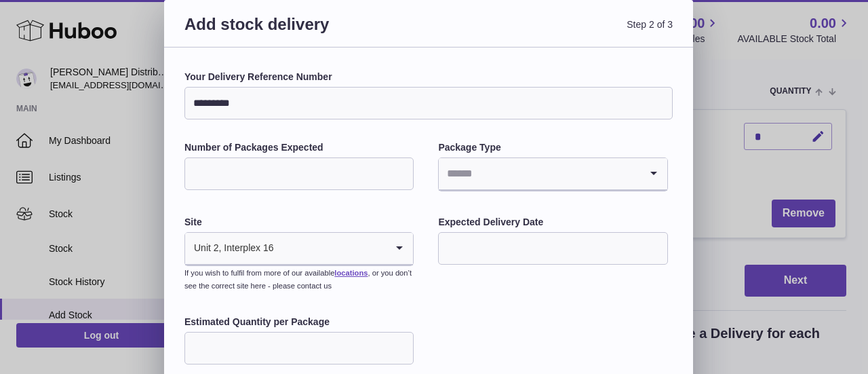  What do you see at coordinates (299, 147) in the screenshot?
I see `label: Number of Packages Expected` at bounding box center [299, 147].